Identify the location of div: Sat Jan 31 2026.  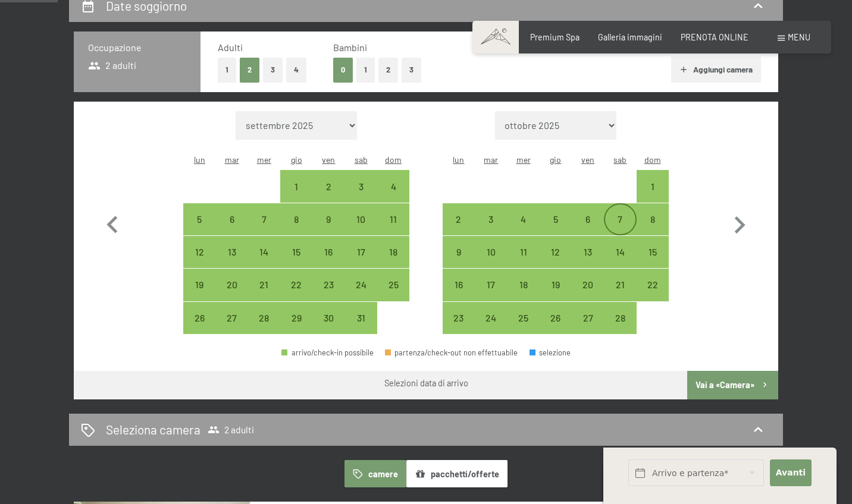
(361, 318).